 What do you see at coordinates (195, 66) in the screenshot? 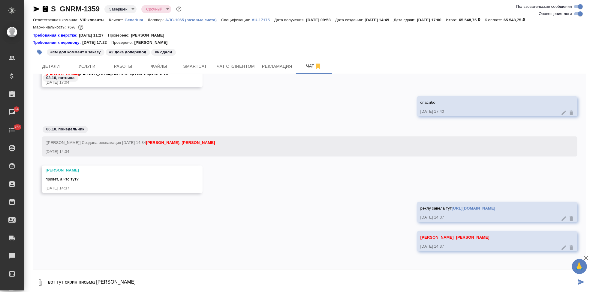
I see `span: Smartcat` at bounding box center [195, 66].